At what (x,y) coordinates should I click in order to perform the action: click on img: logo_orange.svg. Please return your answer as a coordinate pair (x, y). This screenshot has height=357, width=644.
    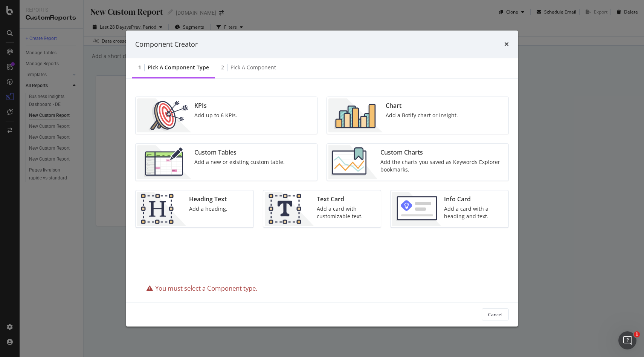
    Looking at the image, I should click on (15, 15).